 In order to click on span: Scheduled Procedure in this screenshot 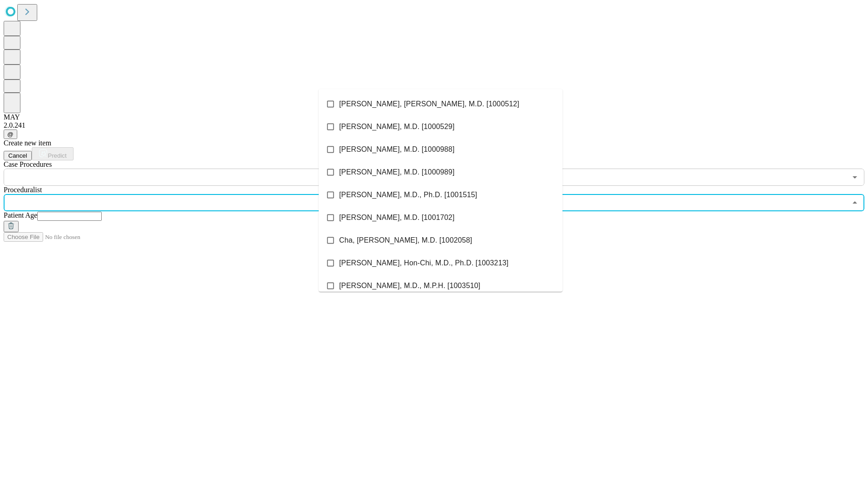, I will do `click(28, 164)`.